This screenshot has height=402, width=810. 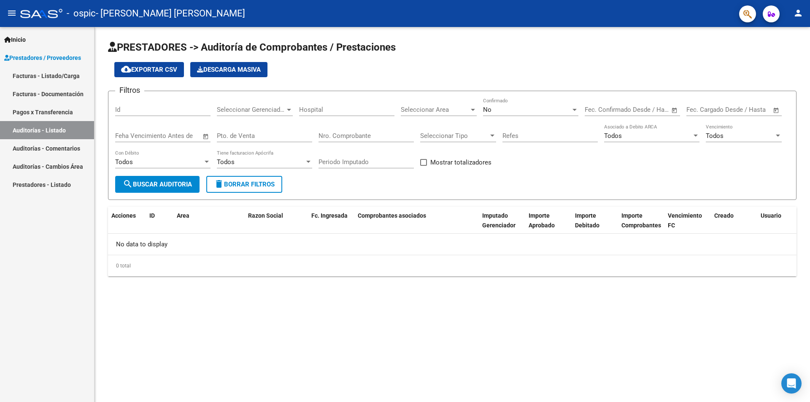 What do you see at coordinates (157, 184) in the screenshot?
I see `button: Buscar Auditoria` at bounding box center [157, 184].